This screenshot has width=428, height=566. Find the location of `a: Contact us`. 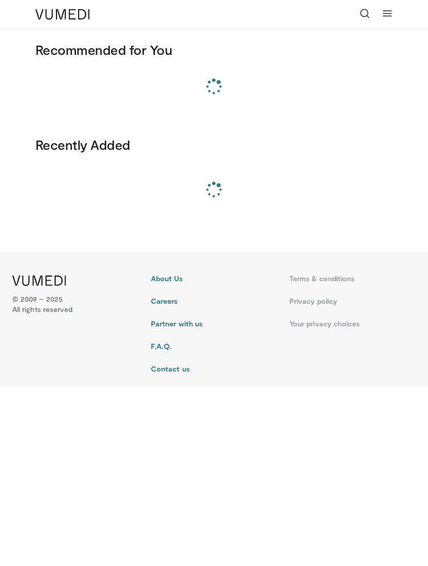

a: Contact us is located at coordinates (214, 369).